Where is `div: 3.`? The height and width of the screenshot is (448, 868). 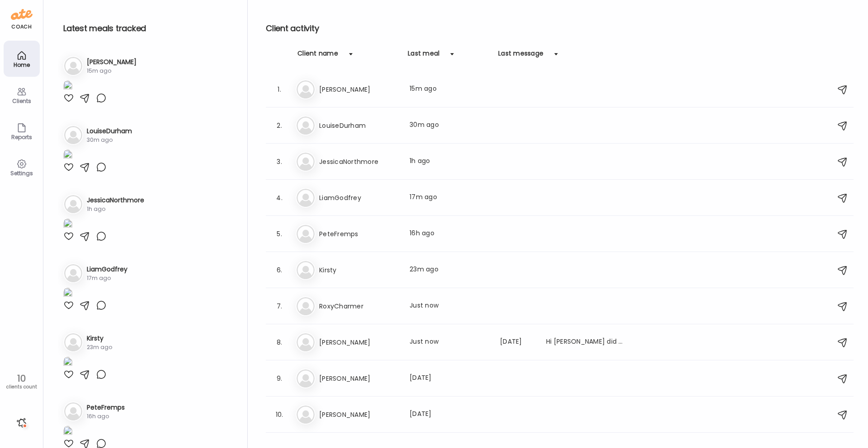 div: 3. is located at coordinates (279, 162).